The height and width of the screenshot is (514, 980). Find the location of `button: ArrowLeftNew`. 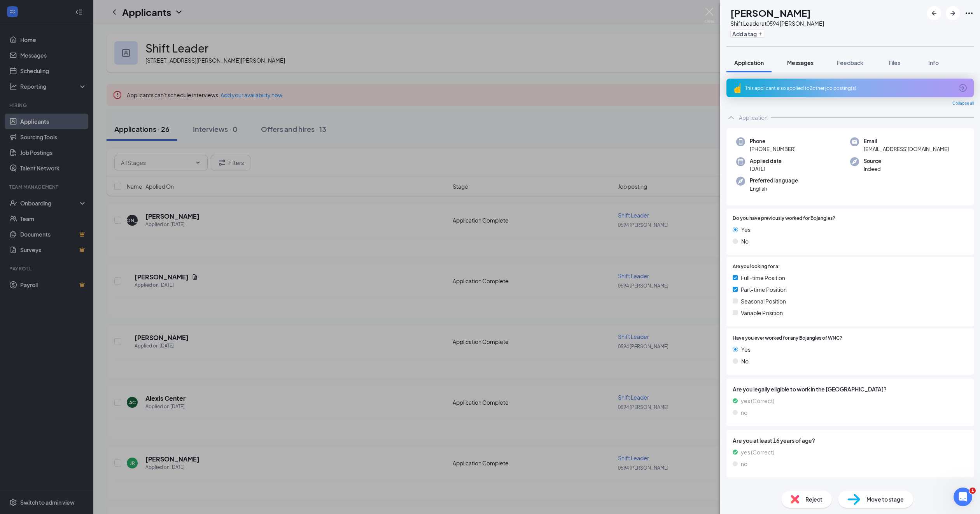

button: ArrowLeftNew is located at coordinates (934, 13).